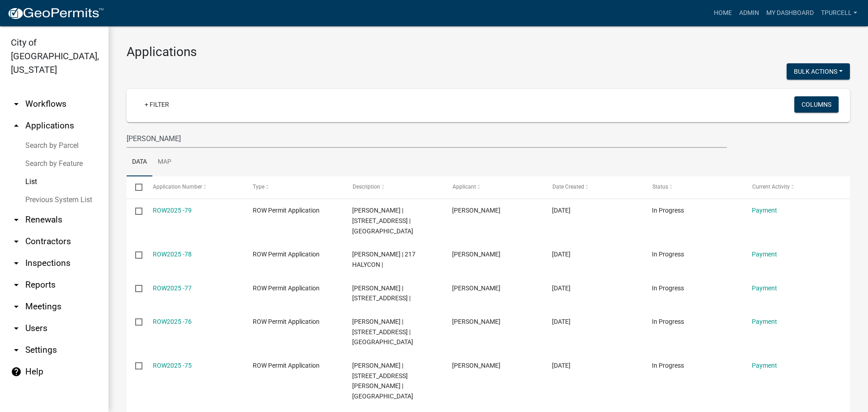 This screenshot has height=412, width=868. Describe the element at coordinates (464, 187) in the screenshot. I see `span: Applicant` at that location.